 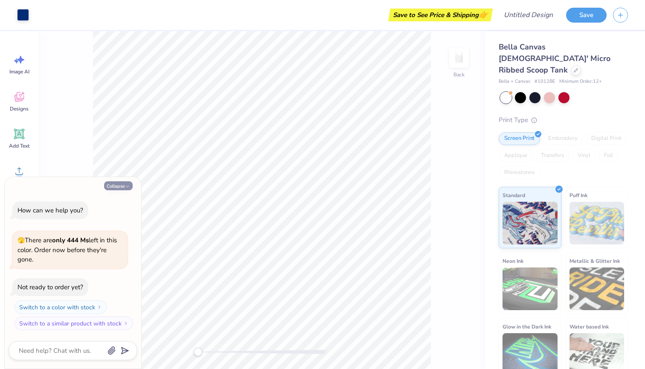 I want to click on img: Switch to a similar product with stock, so click(x=126, y=324).